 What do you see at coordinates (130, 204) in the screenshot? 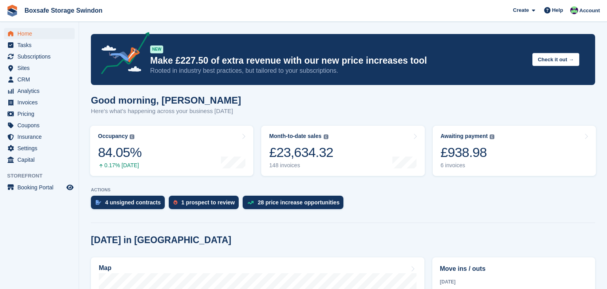
I see `a: 4 unsigned contracts` at bounding box center [130, 204].